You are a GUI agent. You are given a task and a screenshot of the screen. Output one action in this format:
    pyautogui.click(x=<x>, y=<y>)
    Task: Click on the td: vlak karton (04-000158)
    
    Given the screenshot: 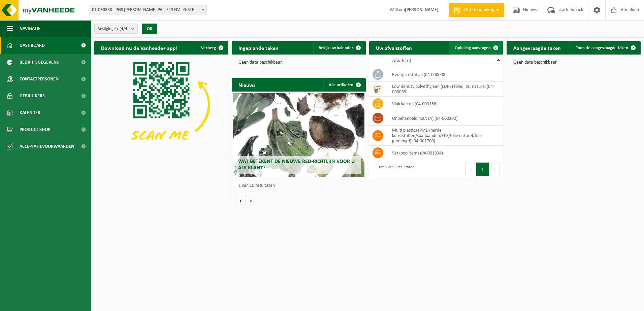 What is the action you would take?
    pyautogui.click(x=445, y=104)
    